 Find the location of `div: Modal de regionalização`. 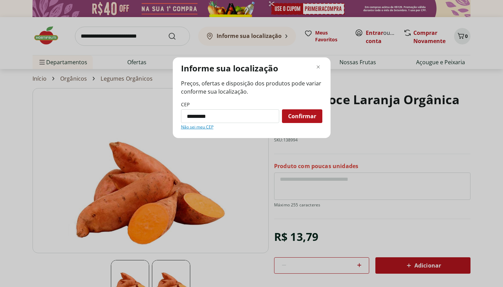

div: Modal de regionalização is located at coordinates (251, 98).